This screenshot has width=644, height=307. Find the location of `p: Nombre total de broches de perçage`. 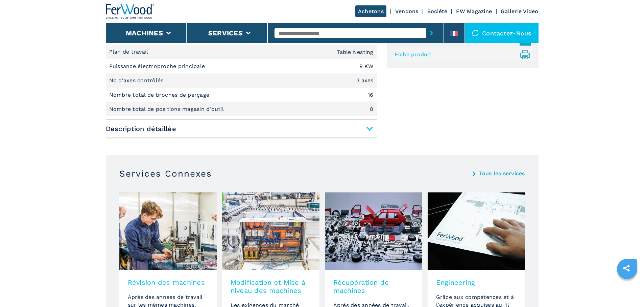

p: Nombre total de broches de perçage is located at coordinates (160, 95).